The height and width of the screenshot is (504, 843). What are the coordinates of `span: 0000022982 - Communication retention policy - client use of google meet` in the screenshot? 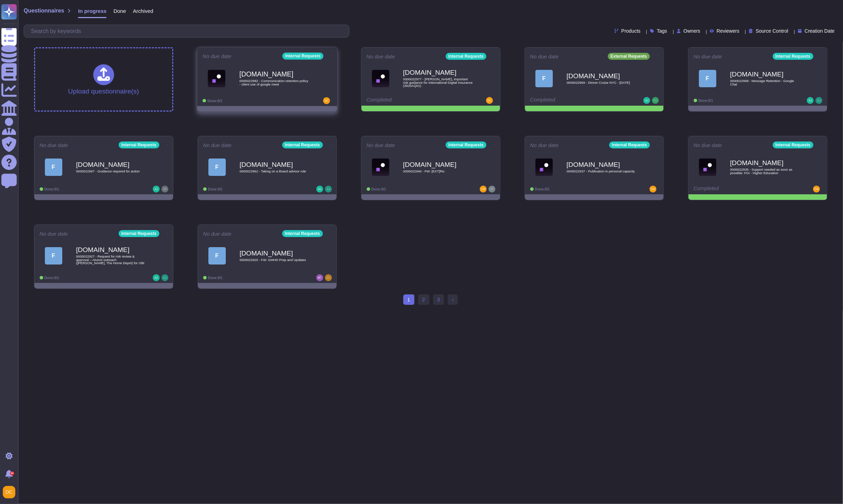 It's located at (274, 83).